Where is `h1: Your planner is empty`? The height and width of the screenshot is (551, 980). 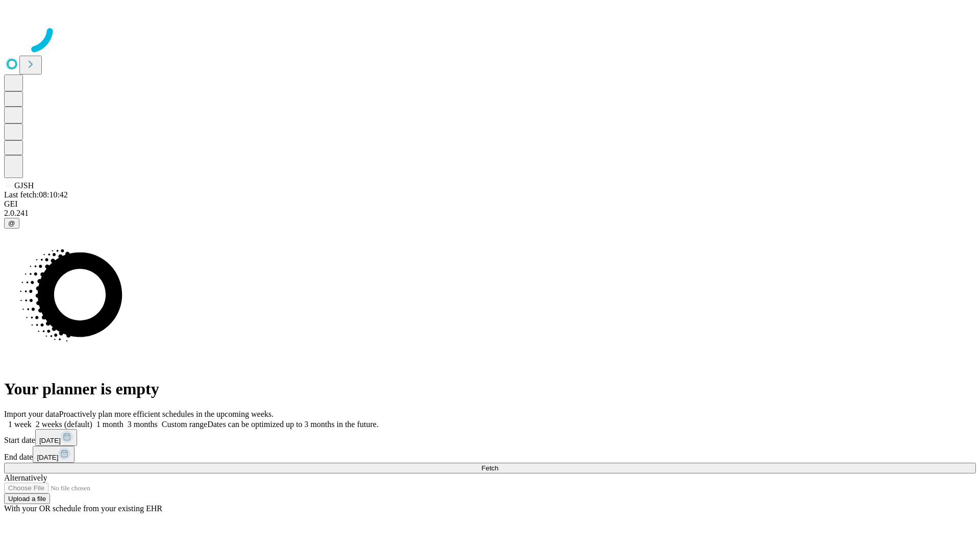 h1: Your planner is empty is located at coordinates (490, 389).